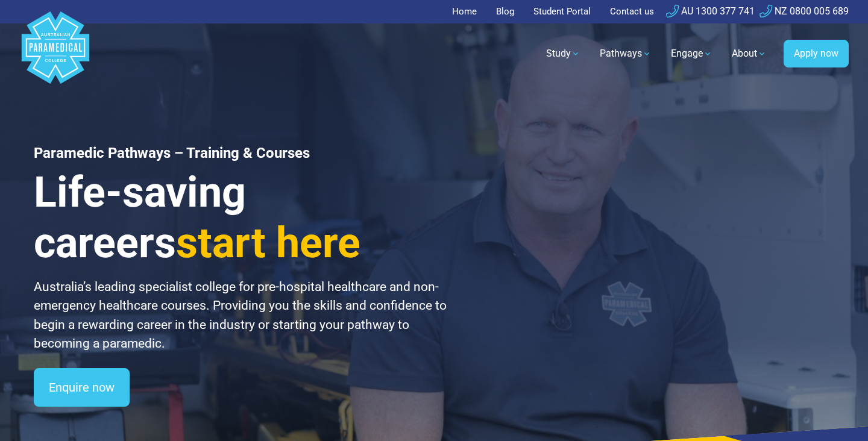 The image size is (868, 441). I want to click on a: Australian Paramedical College, so click(55, 53).